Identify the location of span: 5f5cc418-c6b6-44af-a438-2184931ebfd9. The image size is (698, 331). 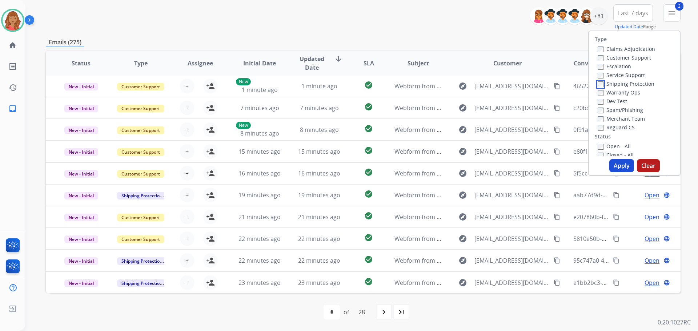
(627, 173).